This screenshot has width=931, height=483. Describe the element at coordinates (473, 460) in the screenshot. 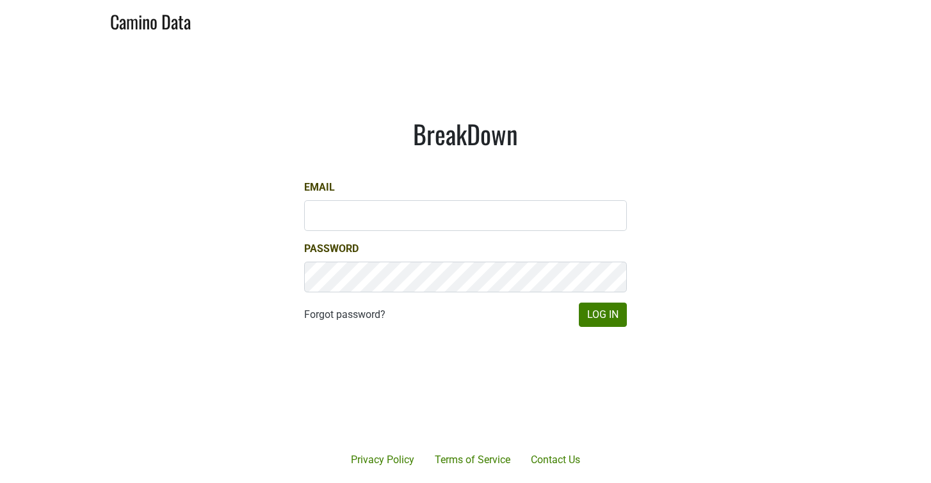

I see `a: Terms of Service` at that location.